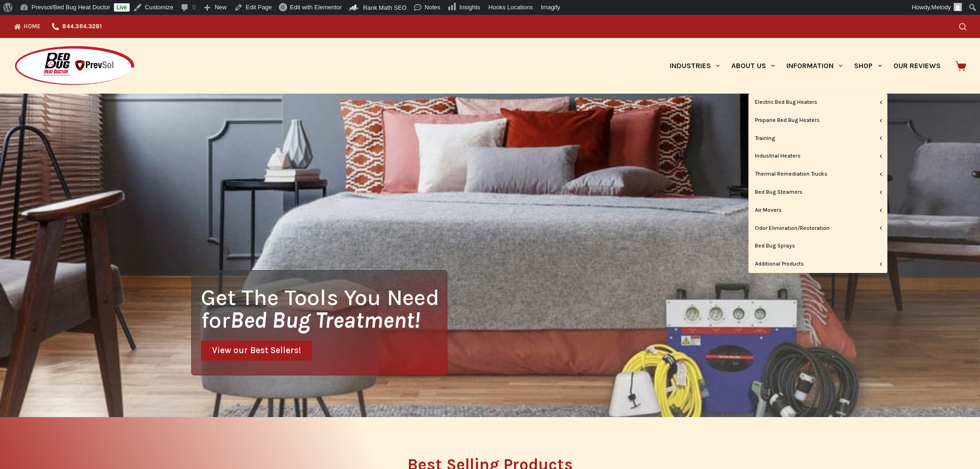  Describe the element at coordinates (818, 264) in the screenshot. I see `a: Additional Products` at that location.